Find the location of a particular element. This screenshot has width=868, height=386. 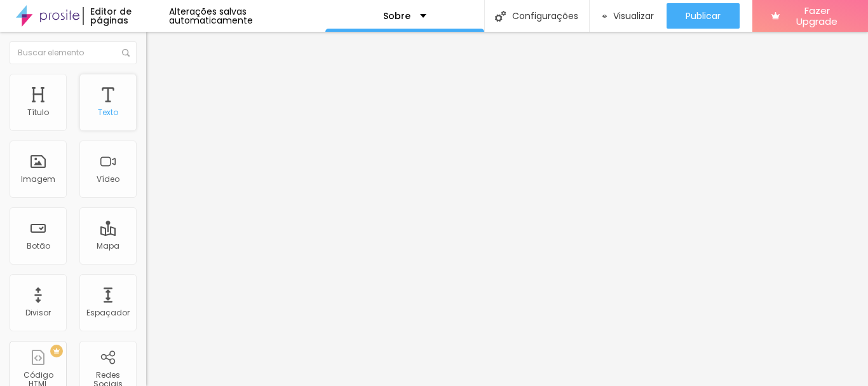

div: Editor de páginas is located at coordinates (125, 16).